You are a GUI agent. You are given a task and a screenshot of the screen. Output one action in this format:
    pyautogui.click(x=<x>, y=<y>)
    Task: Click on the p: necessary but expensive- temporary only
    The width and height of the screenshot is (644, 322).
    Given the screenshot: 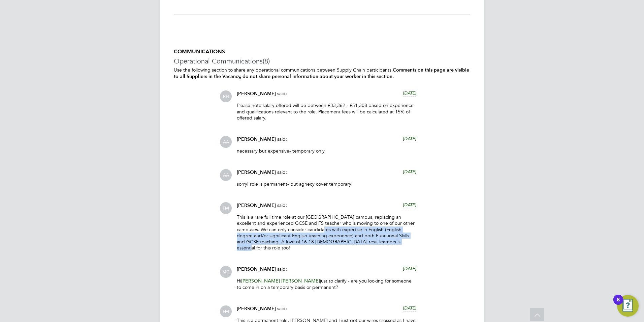 What is the action you would take?
    pyautogui.click(x=326, y=150)
    